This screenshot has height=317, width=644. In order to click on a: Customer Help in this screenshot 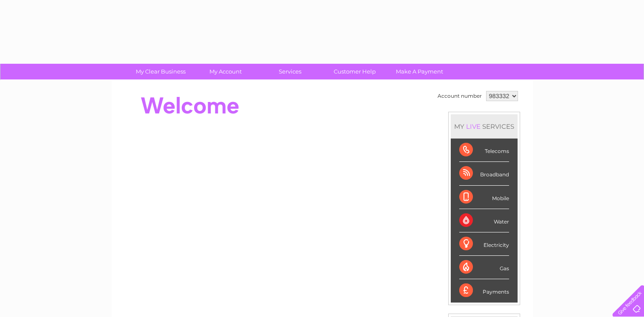, I will do `click(354, 72)`.